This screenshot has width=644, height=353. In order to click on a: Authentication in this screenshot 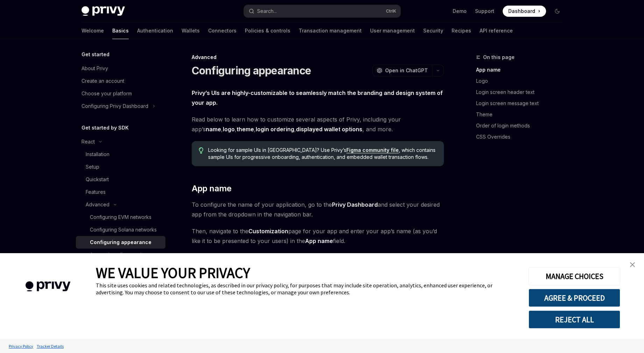, I will do `click(155, 30)`.